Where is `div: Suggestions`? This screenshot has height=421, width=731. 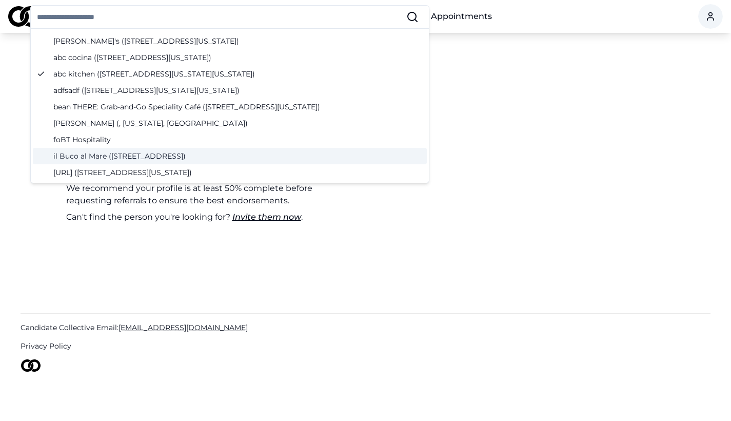 div: Suggestions is located at coordinates (230, 106).